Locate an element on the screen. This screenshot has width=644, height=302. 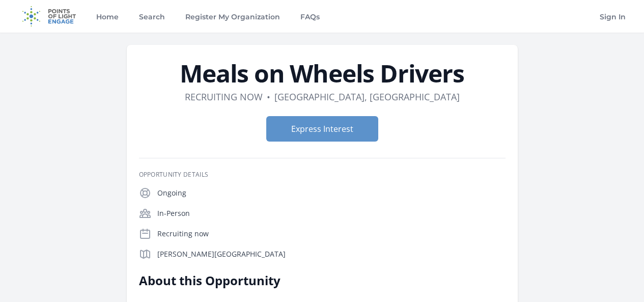
button: Express Interest is located at coordinates (323, 129).